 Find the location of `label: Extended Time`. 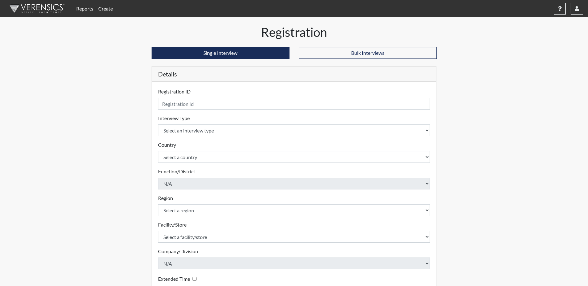

label: Extended Time is located at coordinates (174, 279).